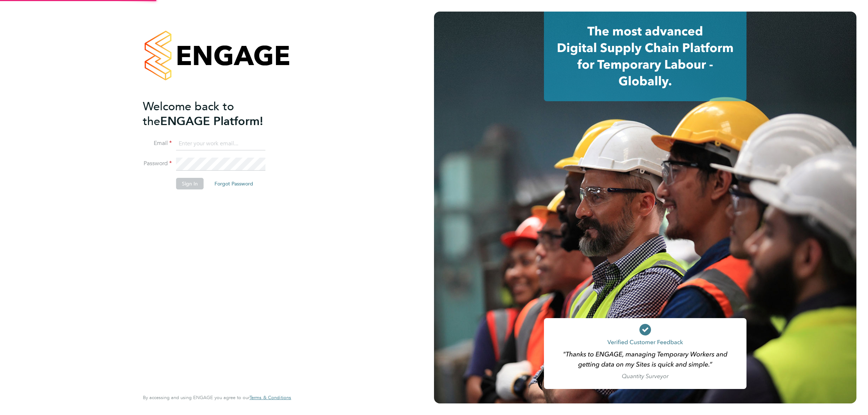 This screenshot has width=868, height=415. Describe the element at coordinates (190, 184) in the screenshot. I see `button: Sign In` at that location.